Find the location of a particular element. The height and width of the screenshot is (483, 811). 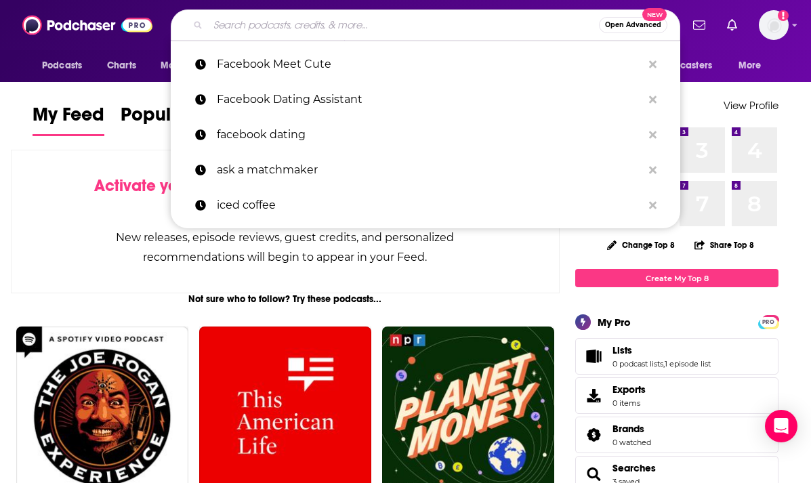

p: Facebook Meet Cute is located at coordinates (430, 64).